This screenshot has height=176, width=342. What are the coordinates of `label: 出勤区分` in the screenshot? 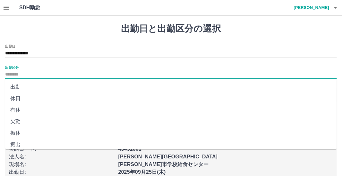 It's located at (12, 67).